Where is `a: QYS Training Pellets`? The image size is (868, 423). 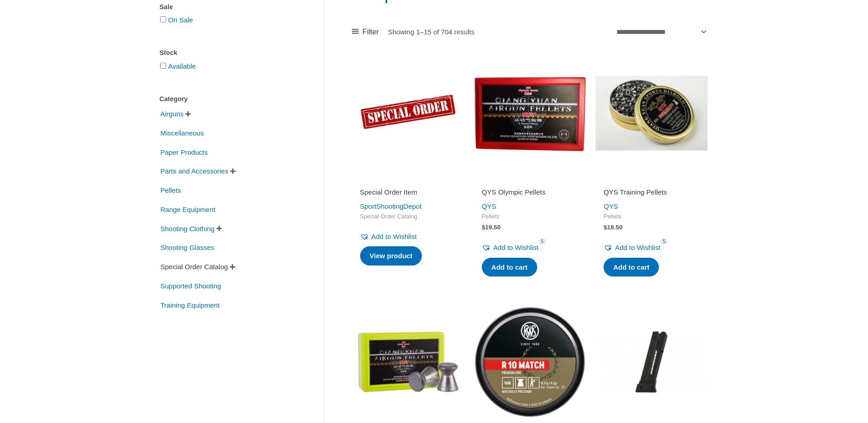 a: QYS Training Pellets is located at coordinates (652, 194).